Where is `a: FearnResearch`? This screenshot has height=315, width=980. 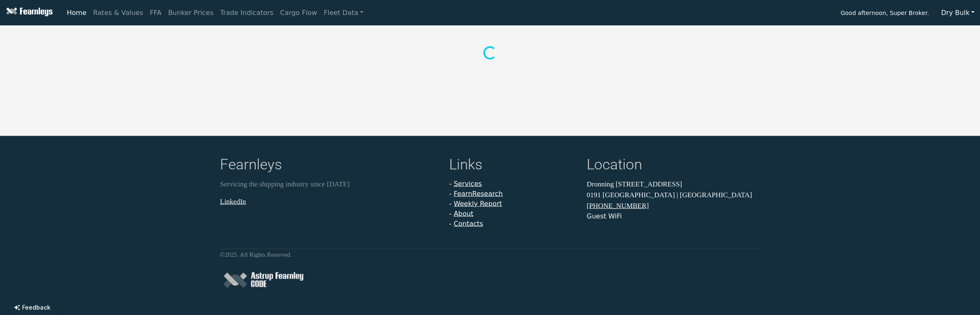
a: FearnResearch is located at coordinates (479, 193).